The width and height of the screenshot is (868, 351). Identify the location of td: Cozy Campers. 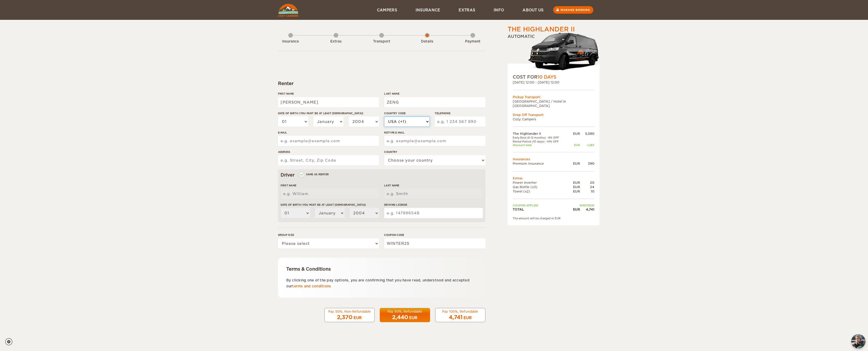
(554, 119).